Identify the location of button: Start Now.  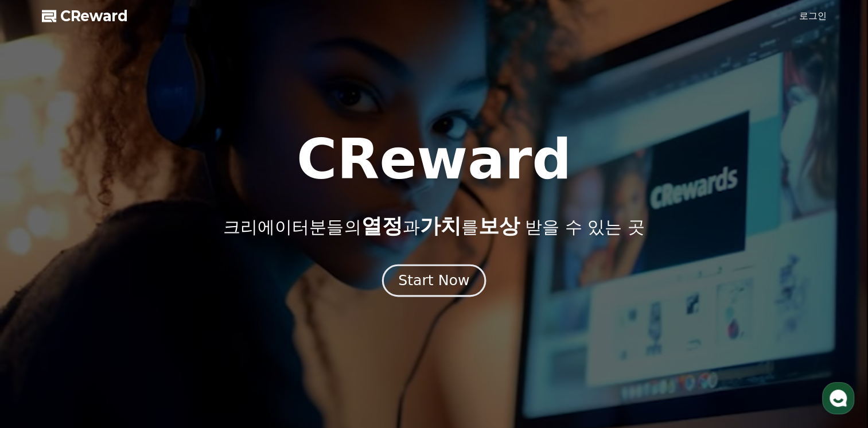
(434, 281).